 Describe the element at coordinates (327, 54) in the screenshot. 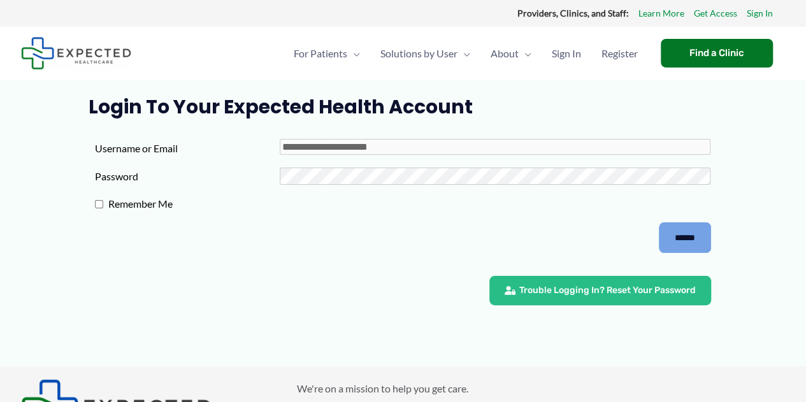

I see `a: For PatientsMenu Toggle` at that location.